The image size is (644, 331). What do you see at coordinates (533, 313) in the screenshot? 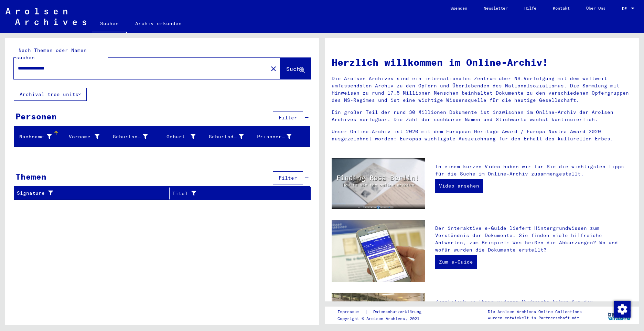
I see `p: Zusätzlich zu Ihrer eigenen Recherche haben Sie die Möglichkeit, eine Anfrage an die Arolsen Arch...` at bounding box center [533, 313].